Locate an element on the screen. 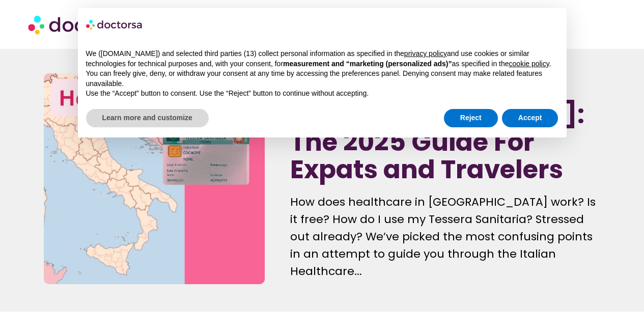 The height and width of the screenshot is (331, 644). a: cookie policy is located at coordinates (529, 64).